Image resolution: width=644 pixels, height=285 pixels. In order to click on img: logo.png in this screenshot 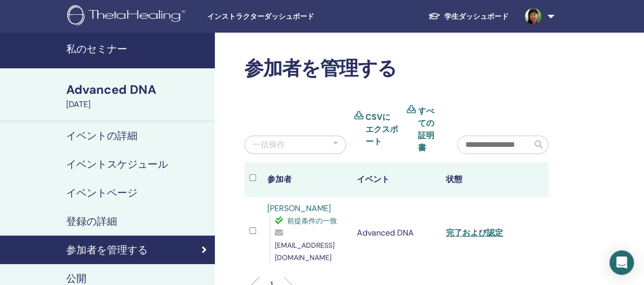, I will do `click(128, 16)`.